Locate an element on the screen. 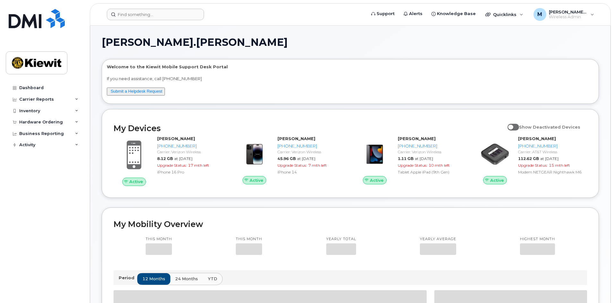 This screenshot has width=614, height=303. p: Highest month is located at coordinates (537, 239).